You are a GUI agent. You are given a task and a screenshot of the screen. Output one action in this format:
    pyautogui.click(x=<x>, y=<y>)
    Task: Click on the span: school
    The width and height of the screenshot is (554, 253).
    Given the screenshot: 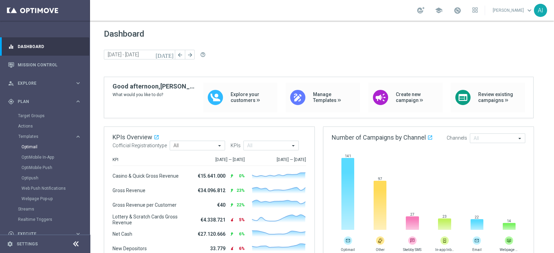 What is the action you would take?
    pyautogui.click(x=439, y=10)
    